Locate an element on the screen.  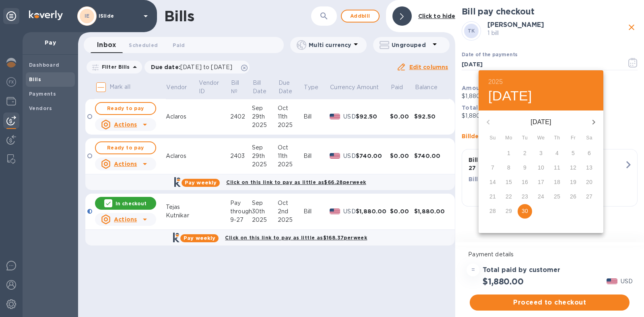
span: Sa is located at coordinates (589, 138).